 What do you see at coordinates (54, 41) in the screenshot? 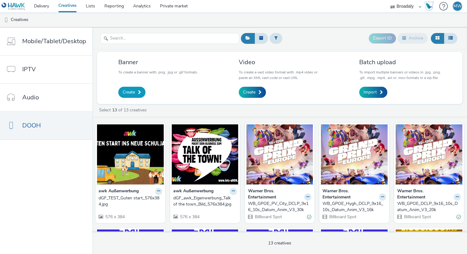
I see `span: Mobile/Tablet/Desktop` at bounding box center [54, 41].